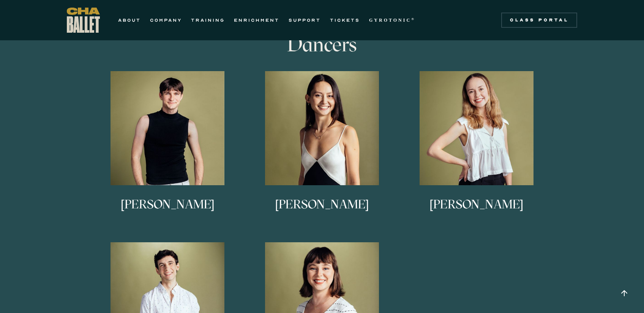 Image resolution: width=644 pixels, height=313 pixels. I want to click on h3: Dancers, so click(322, 45).